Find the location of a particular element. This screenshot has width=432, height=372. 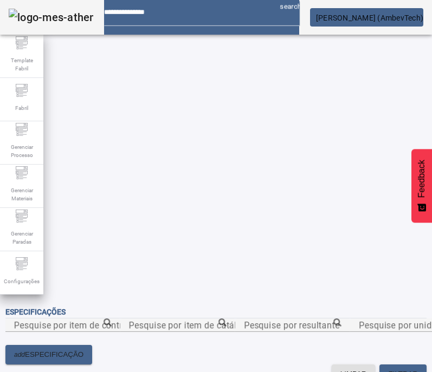

button: addESPECIFICAÇÃO is located at coordinates (49, 355).